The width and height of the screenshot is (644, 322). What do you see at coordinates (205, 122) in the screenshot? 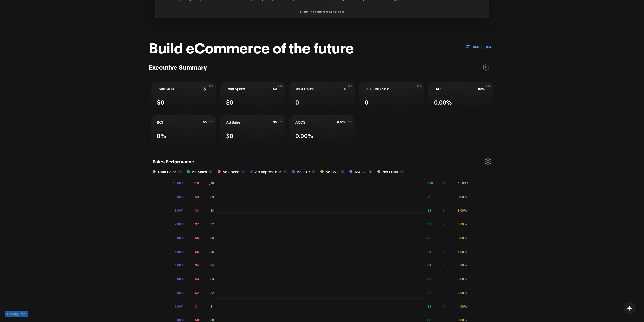
I see `span: 0%` at bounding box center [205, 122].